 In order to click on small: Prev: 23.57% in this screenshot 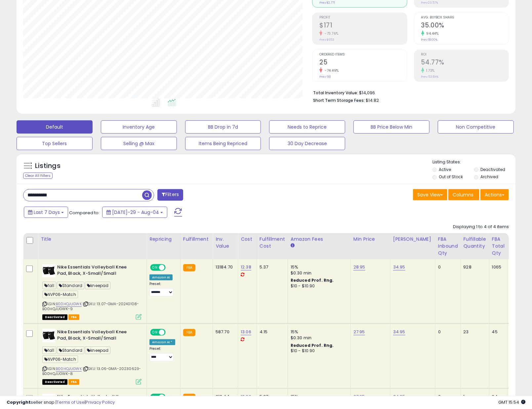, I will do `click(430, 2)`.